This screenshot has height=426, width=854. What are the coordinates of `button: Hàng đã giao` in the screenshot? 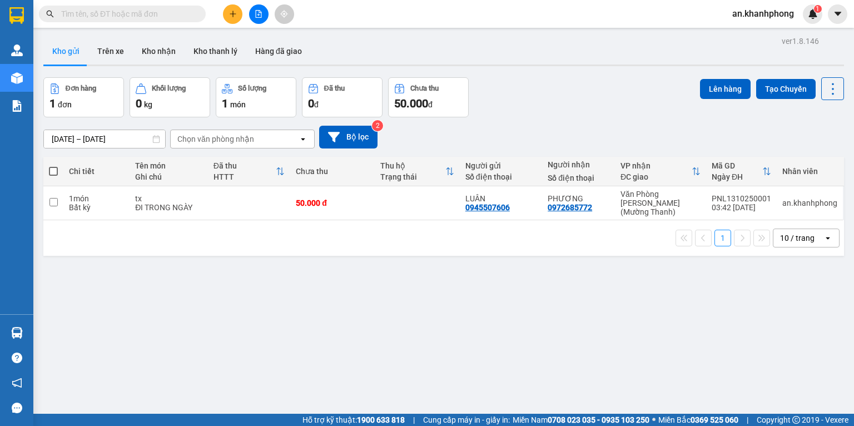 It's located at (278, 51).